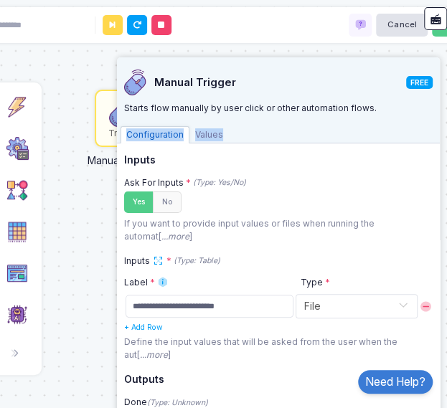 The width and height of the screenshot is (447, 408). I want to click on img: category.png, so click(17, 232).